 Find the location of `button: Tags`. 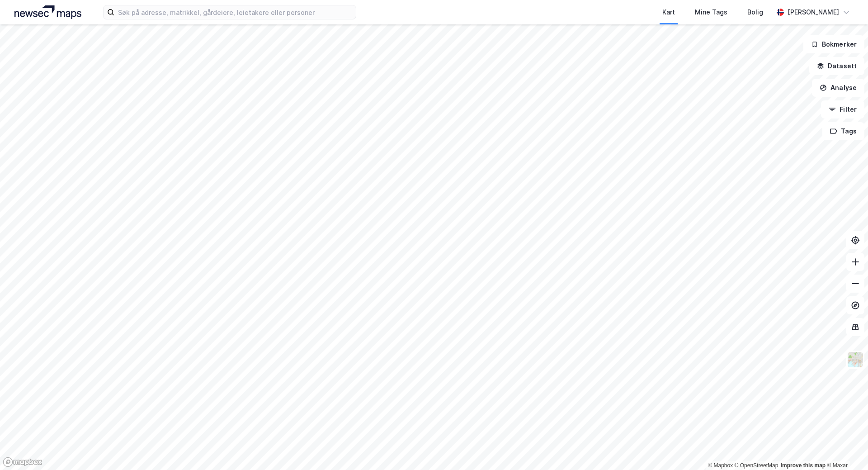

button: Tags is located at coordinates (843, 131).